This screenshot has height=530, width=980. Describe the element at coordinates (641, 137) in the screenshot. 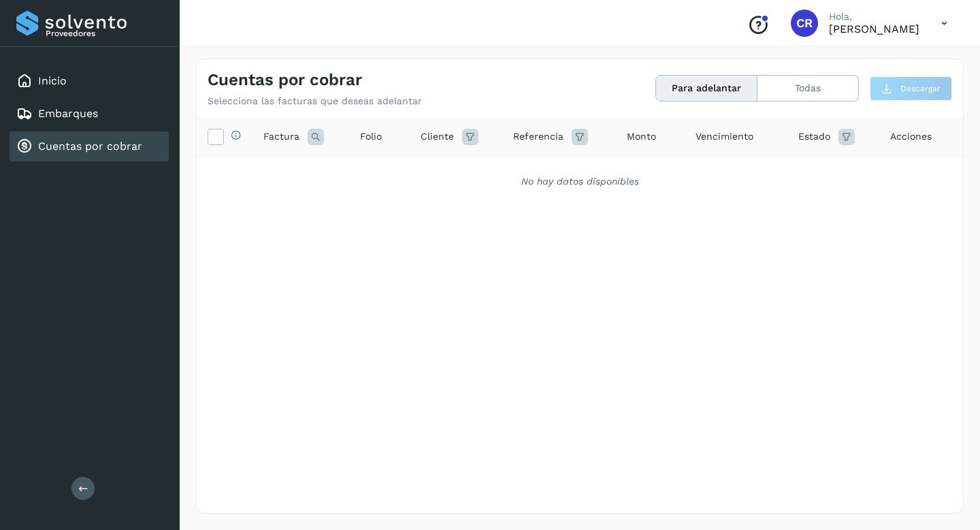

I see `span: Monto` at that location.